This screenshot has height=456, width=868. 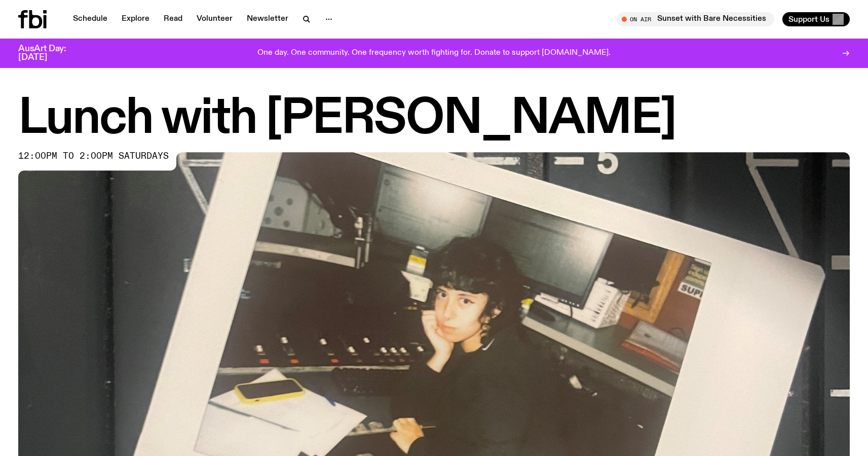 I want to click on span: 12:00pm to 2:00pm saturdays, so click(x=93, y=156).